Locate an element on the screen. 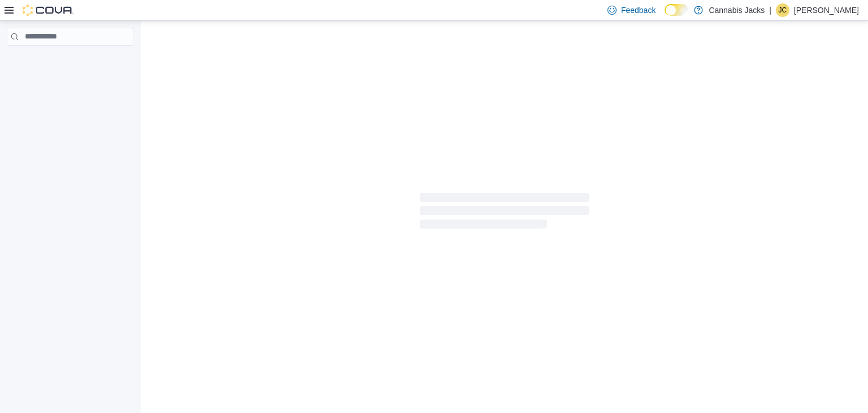  input: Dark Mode is located at coordinates (677, 10).